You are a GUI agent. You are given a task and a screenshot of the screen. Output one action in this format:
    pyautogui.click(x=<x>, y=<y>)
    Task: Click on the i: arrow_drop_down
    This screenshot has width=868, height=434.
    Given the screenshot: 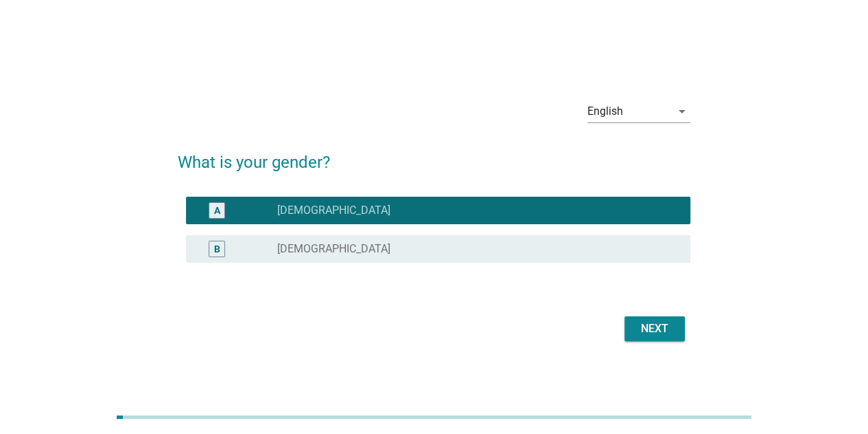 What is the action you would take?
    pyautogui.click(x=682, y=111)
    